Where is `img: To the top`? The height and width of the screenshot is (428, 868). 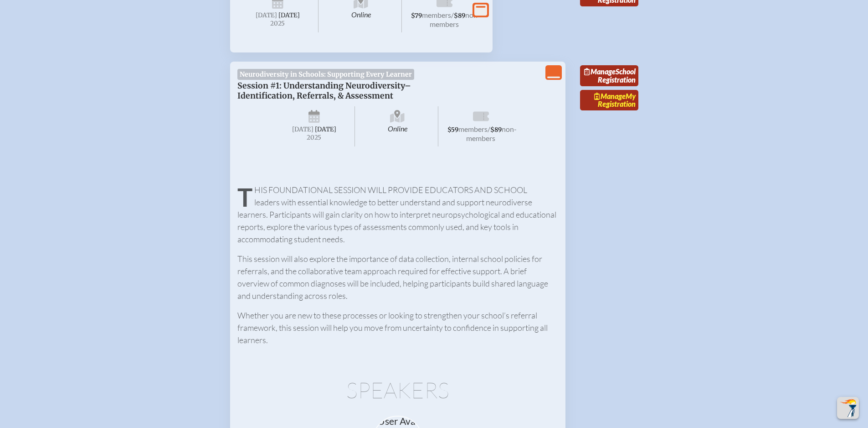 img: To the top is located at coordinates (848, 407).